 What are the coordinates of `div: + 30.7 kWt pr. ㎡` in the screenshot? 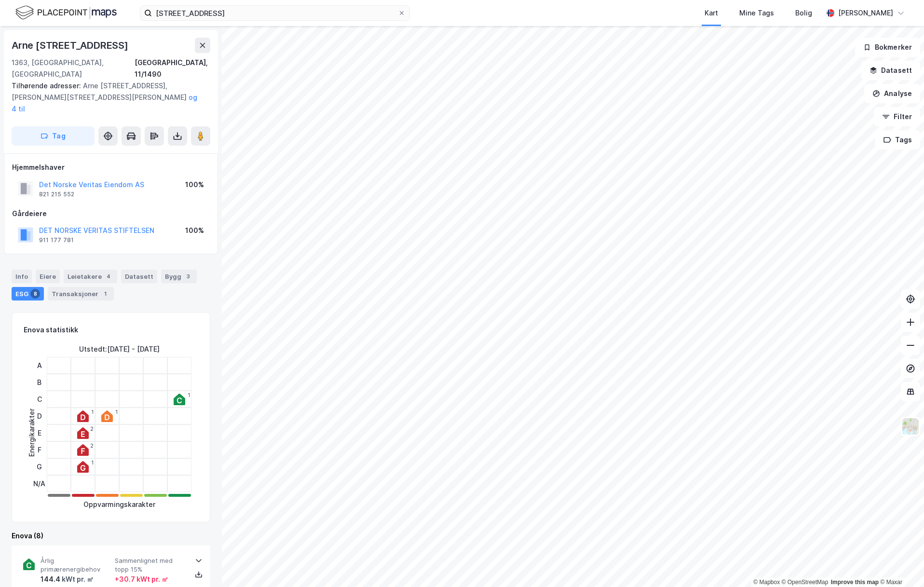 It's located at (141, 579).